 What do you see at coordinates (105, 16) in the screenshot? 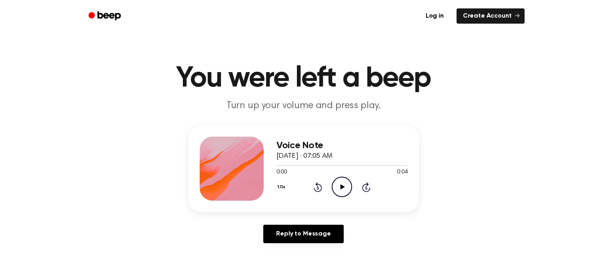
I see `a: Beep` at bounding box center [105, 16].